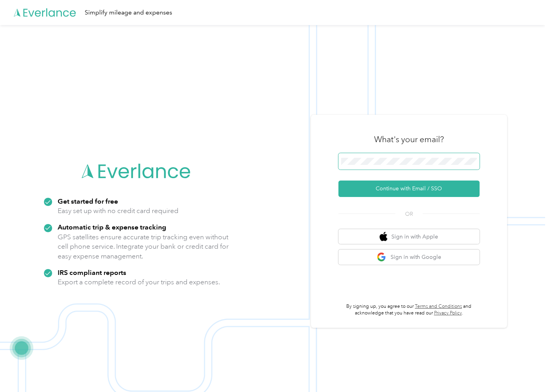 This screenshot has width=549, height=392. I want to click on button: apple logoSign in with Apple, so click(409, 237).